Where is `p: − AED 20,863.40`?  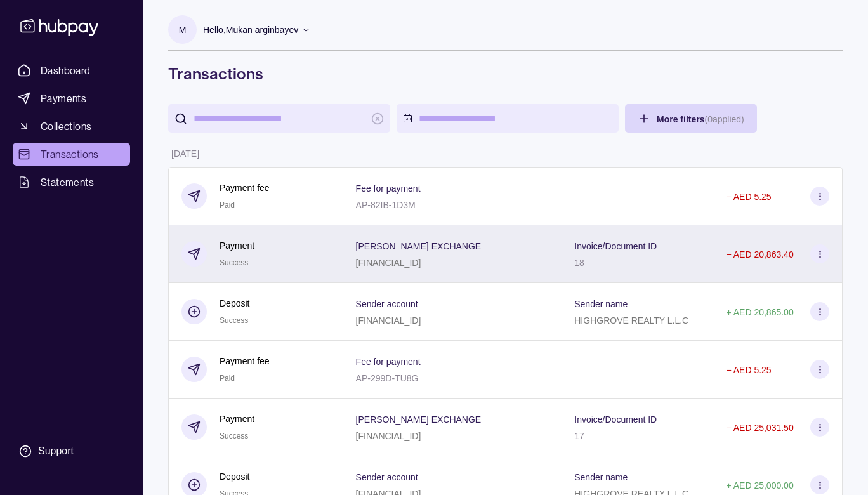 p: − AED 20,863.40 is located at coordinates (759, 255).